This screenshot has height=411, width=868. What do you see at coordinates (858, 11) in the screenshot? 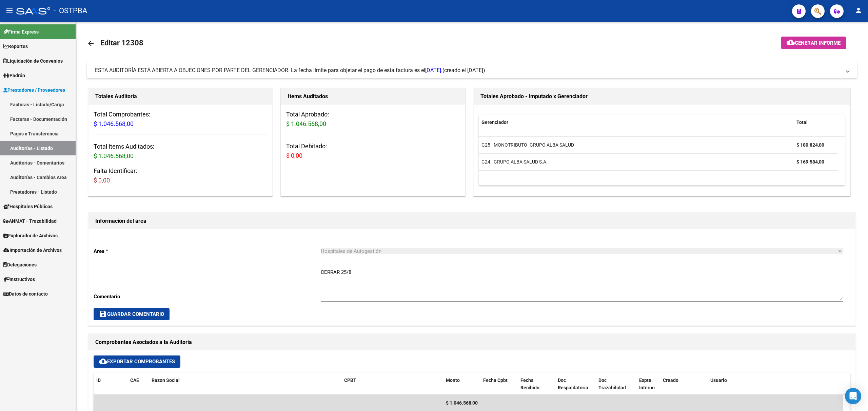
I see `mat-icon: person` at bounding box center [858, 11].